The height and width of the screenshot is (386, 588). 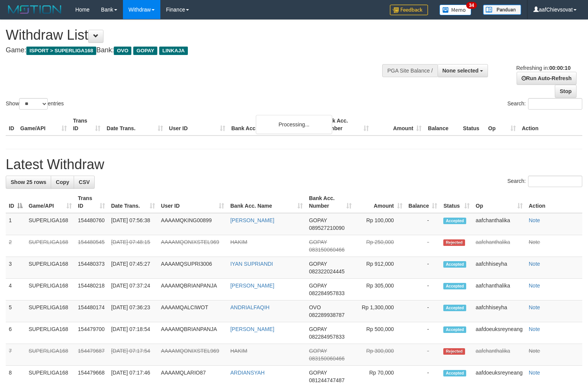 What do you see at coordinates (326, 228) in the screenshot?
I see `span: Copy 089527210090 to clipboard` at bounding box center [326, 228].